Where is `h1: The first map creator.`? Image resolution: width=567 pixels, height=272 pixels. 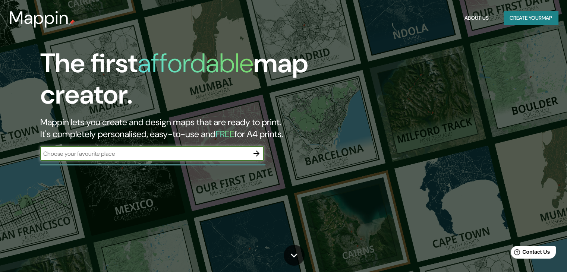 h1: The first map creator. is located at coordinates (182, 82).